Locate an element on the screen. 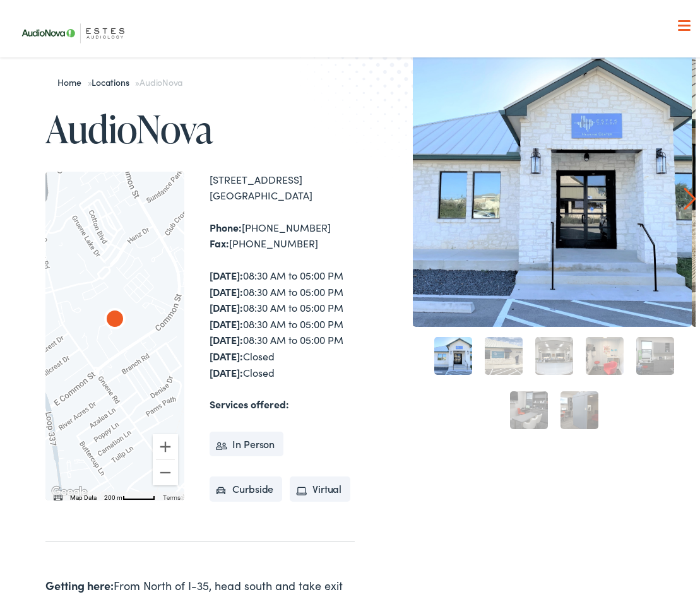 This screenshot has width=700, height=597. strong: Services offered: is located at coordinates (249, 400).